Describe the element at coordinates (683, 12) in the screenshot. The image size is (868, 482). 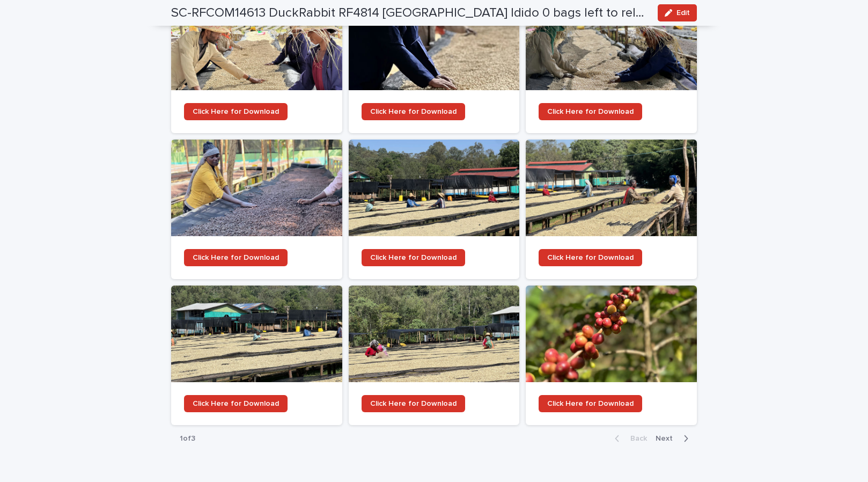
I see `span: Edit` at that location.